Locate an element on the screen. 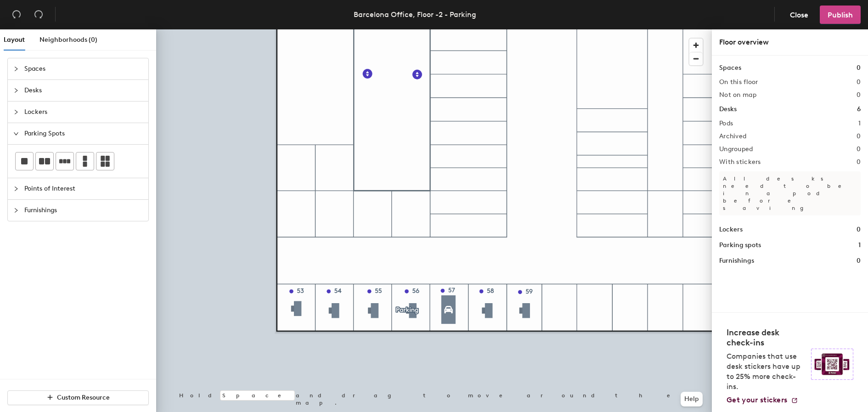 This screenshot has height=412, width=868. span: Close is located at coordinates (799, 15).